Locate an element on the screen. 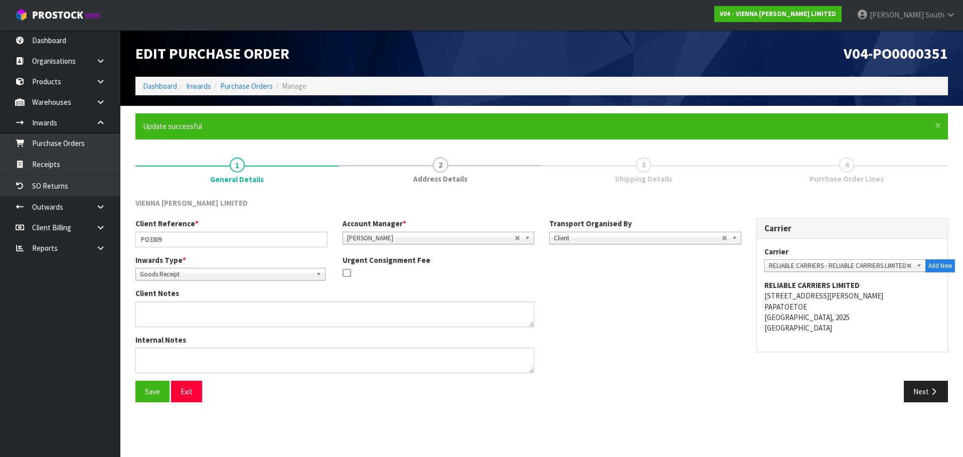 This screenshot has height=457, width=963. label: Client Notes is located at coordinates (157, 293).